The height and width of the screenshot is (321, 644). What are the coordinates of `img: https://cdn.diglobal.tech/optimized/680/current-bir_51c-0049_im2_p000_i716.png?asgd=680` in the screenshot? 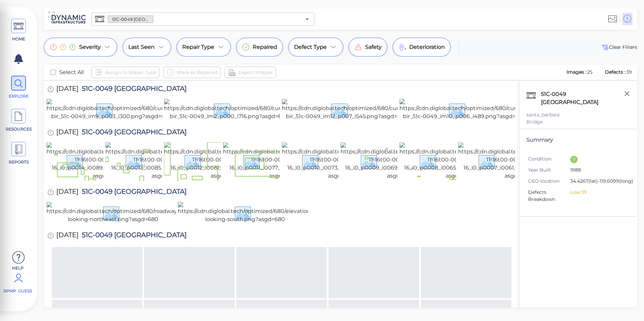 It's located at (229, 110).